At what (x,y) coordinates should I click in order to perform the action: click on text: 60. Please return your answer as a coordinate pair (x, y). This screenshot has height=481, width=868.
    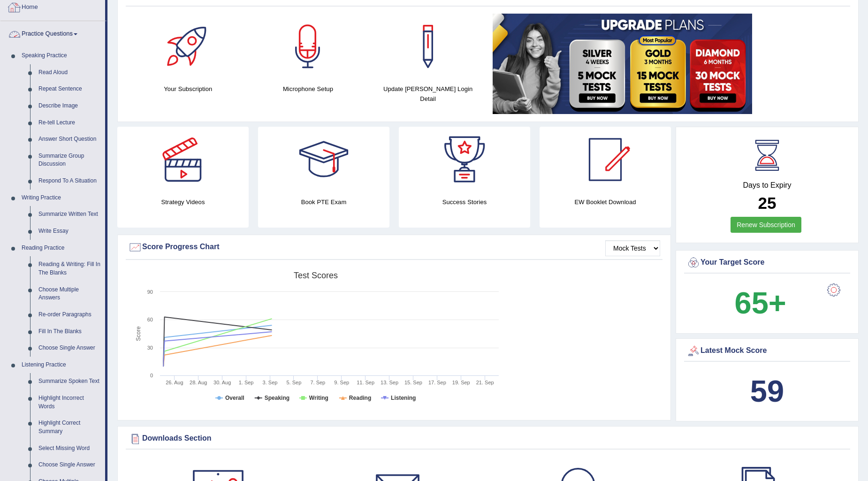
    Looking at the image, I should click on (151, 320).